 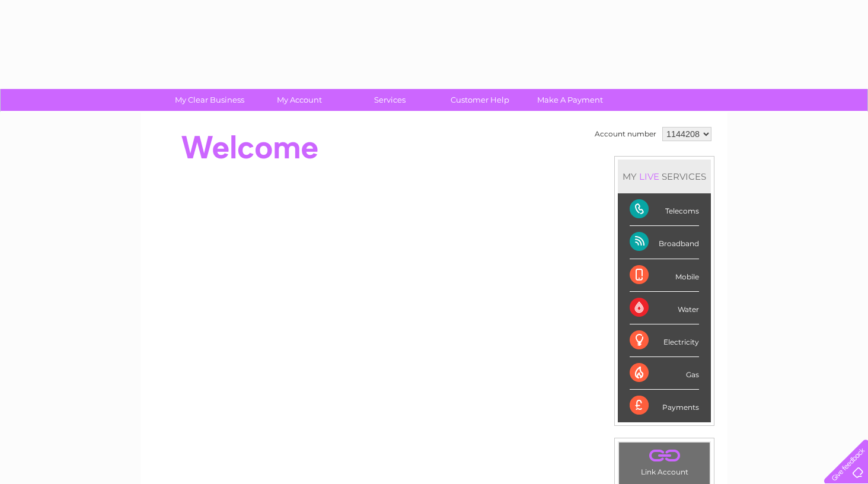 What do you see at coordinates (480, 99) in the screenshot?
I see `a: Customer Help` at bounding box center [480, 99].